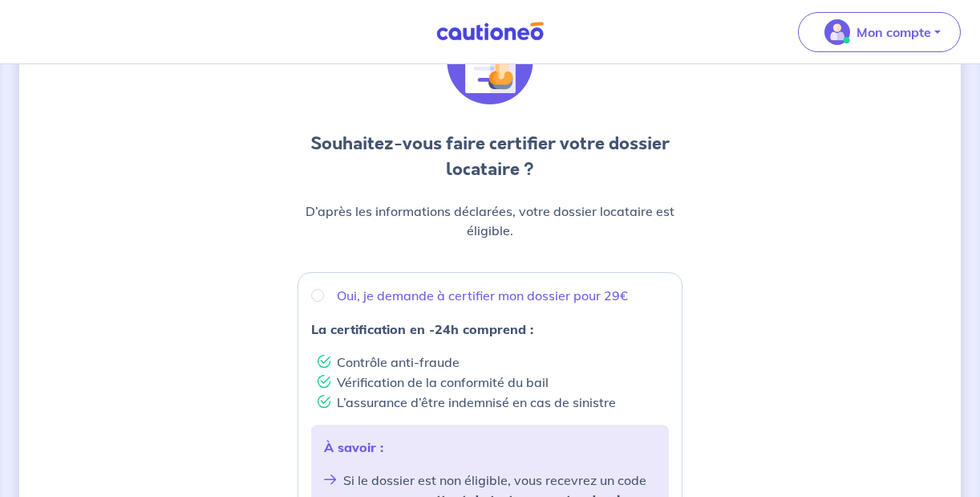 The height and width of the screenshot is (497, 980). What do you see at coordinates (879, 32) in the screenshot?
I see `button: illu_account_valid_menu.svgMon compte` at bounding box center [879, 32].